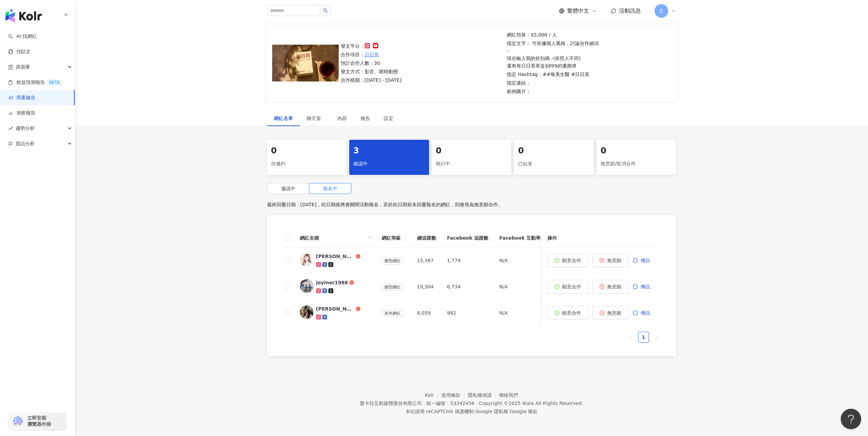  What do you see at coordinates (657, 337) in the screenshot?
I see `button: right` at bounding box center [657, 337].